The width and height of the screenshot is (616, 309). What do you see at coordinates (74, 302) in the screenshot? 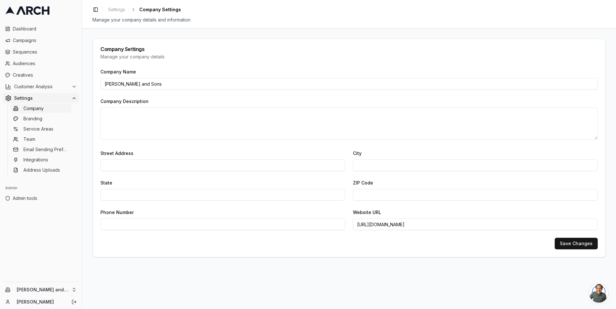
I see `button: Log out` at bounding box center [74, 302].